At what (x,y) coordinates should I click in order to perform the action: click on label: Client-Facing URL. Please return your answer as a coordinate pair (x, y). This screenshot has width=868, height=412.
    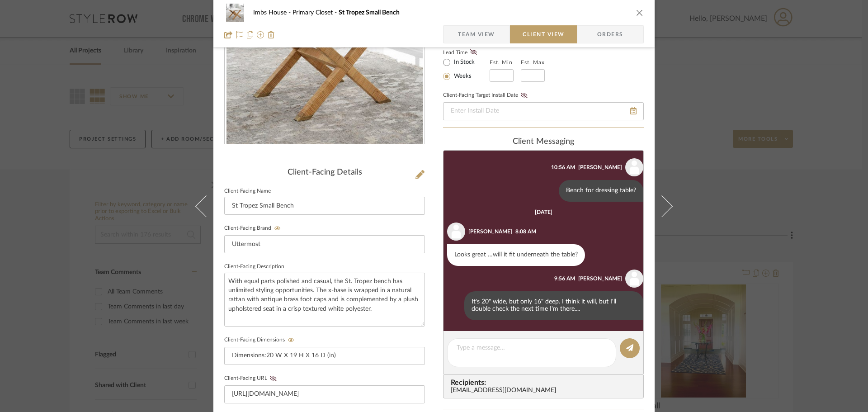
    Looking at the image, I should click on (252, 378).